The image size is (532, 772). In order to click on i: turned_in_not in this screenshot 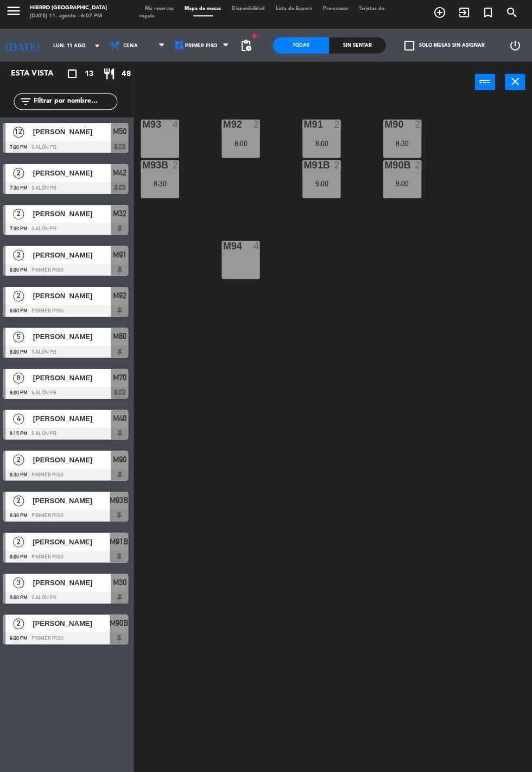, I will do `click(488, 16)`.